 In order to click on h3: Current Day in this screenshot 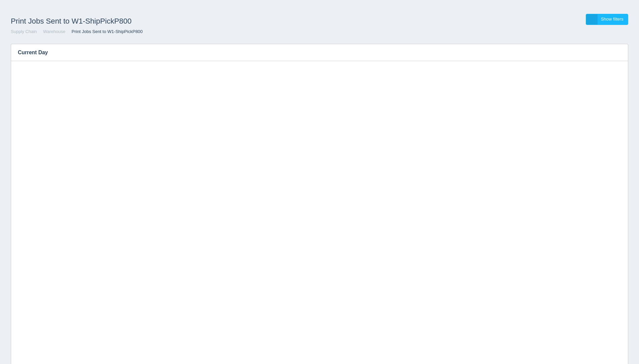, I will do `click(310, 53)`.